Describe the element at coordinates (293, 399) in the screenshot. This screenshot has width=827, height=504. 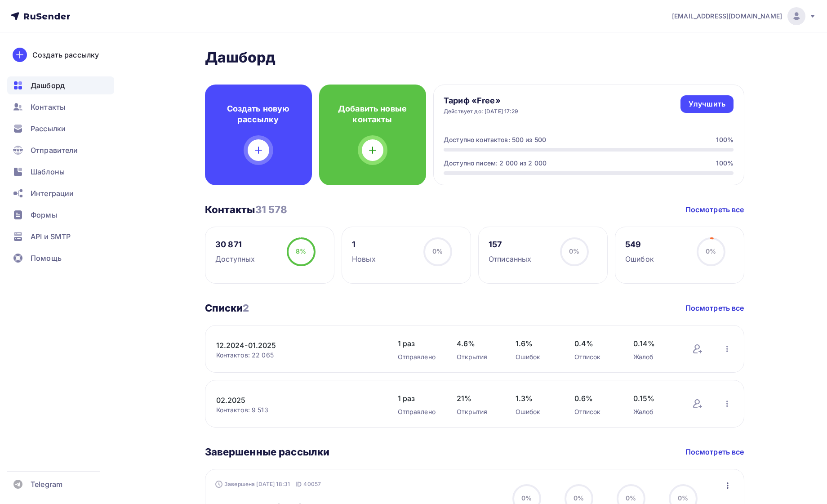
I see `a: 02.2025` at that location.